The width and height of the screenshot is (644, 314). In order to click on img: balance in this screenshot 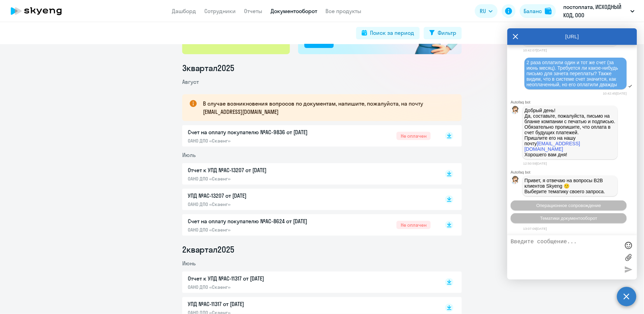, I will do `click(548, 11)`.